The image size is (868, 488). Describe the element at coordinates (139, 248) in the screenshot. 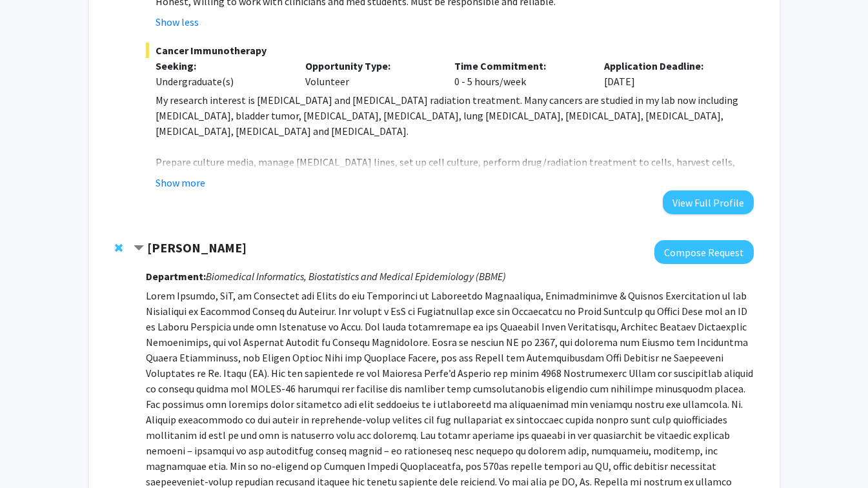

I see `span: Contract Randi Foraker Bookmark` at that location.